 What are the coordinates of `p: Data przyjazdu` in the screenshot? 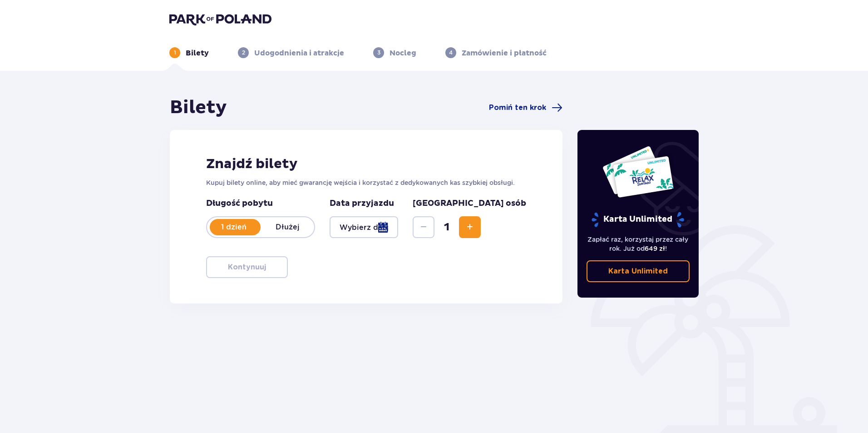 It's located at (362, 204).